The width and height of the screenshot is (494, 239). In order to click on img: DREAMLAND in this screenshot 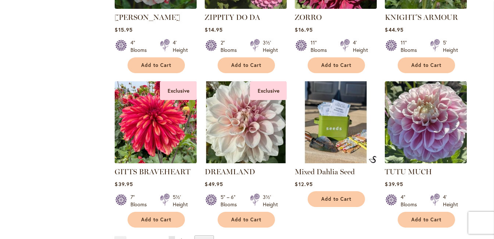, I will do `click(246, 122)`.